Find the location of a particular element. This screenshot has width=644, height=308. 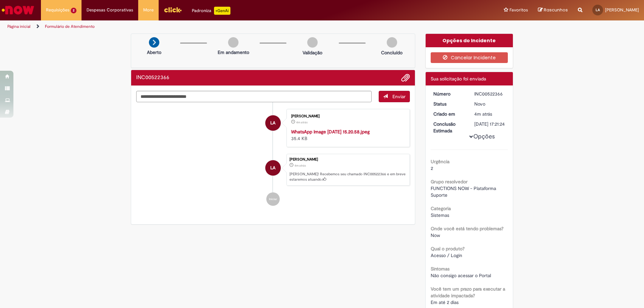

span: Rascunhos is located at coordinates (556, 10).